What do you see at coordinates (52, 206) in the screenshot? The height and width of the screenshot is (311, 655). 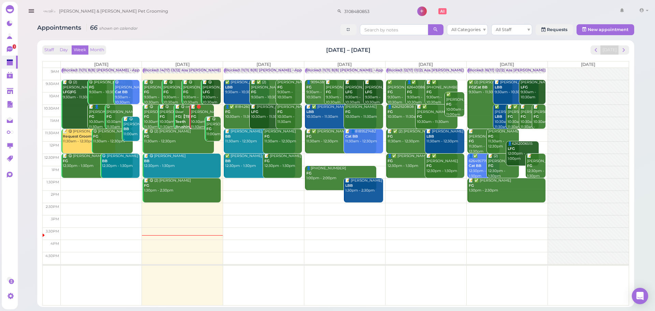 I see `span: 2:30pm` at bounding box center [52, 206].